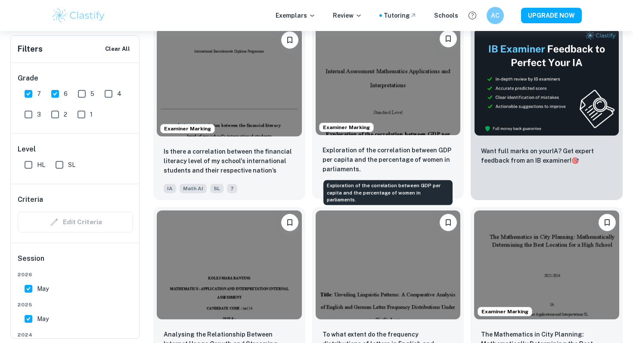 This screenshot has width=633, height=343. Describe the element at coordinates (170, 188) in the screenshot. I see `span: IA` at that location.